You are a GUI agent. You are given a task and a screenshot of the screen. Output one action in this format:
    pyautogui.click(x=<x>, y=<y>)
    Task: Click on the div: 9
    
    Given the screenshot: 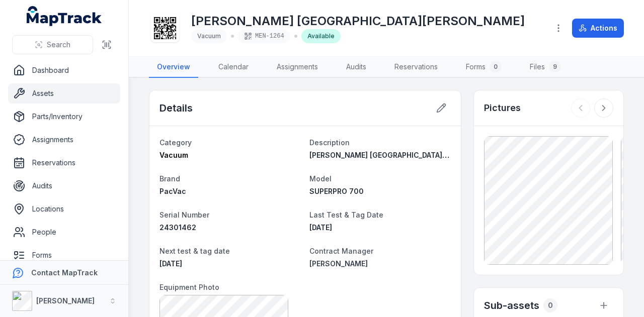 What is the action you would take?
    pyautogui.click(x=555, y=67)
    